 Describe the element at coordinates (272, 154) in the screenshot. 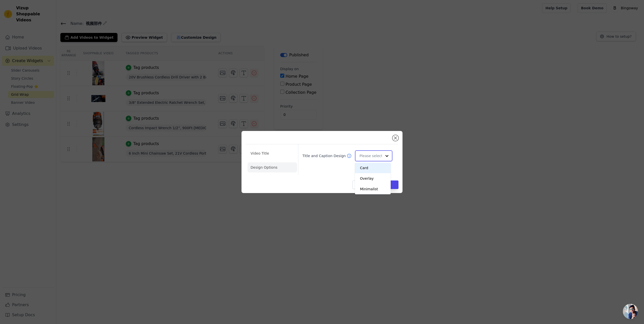

I see `li: Video Title` at that location.